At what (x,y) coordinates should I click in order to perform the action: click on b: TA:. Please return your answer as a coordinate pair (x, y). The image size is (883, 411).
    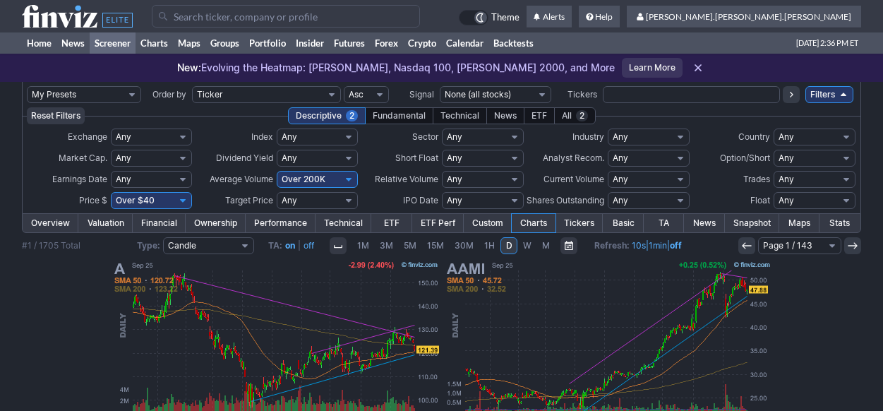
    Looking at the image, I should click on (275, 245).